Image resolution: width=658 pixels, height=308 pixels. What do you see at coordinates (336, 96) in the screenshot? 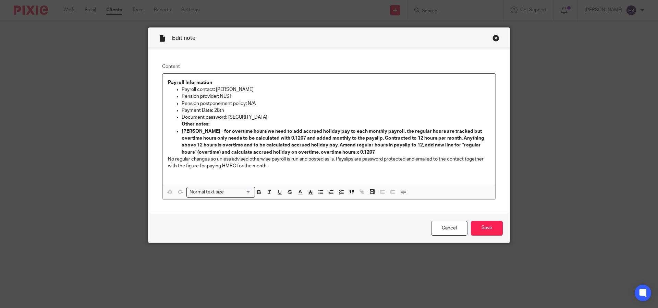
I see `p: Pension provider: NEST` at bounding box center [336, 96].